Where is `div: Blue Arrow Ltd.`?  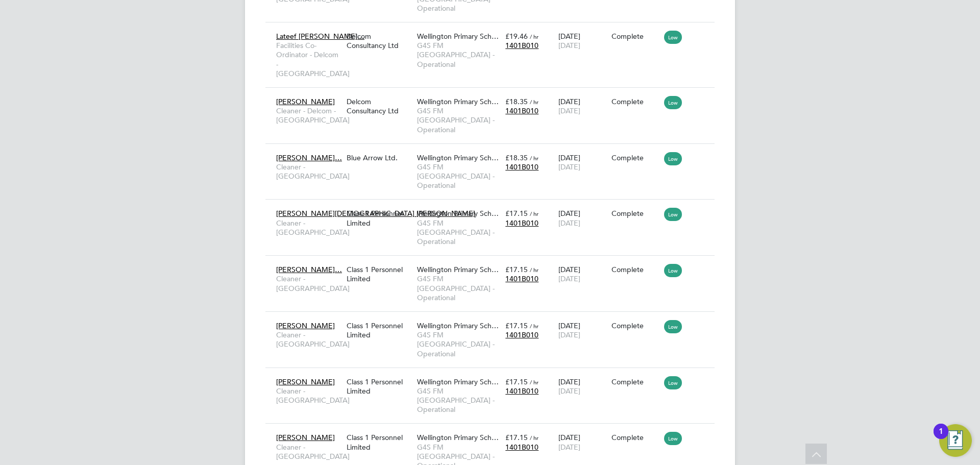
div: Blue Arrow Ltd. is located at coordinates (379, 158).